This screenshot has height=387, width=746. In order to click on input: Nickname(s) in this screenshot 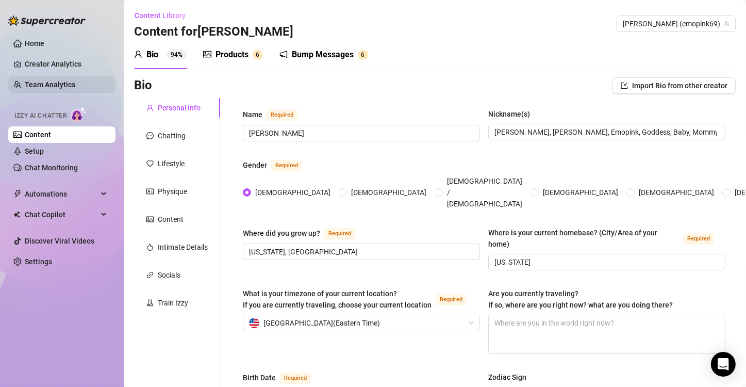, I will do `click(606, 132)`.